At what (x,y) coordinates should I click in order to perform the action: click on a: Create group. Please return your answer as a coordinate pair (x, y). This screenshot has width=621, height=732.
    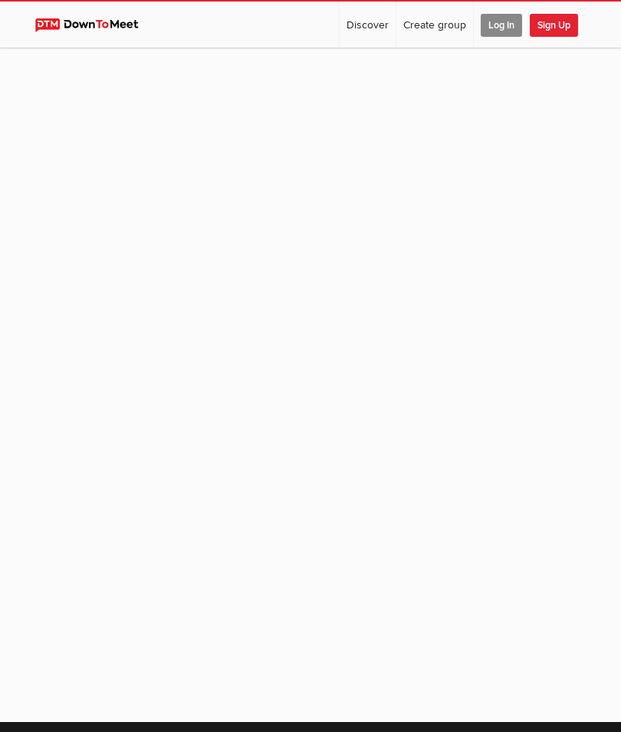
    Looking at the image, I should click on (435, 25).